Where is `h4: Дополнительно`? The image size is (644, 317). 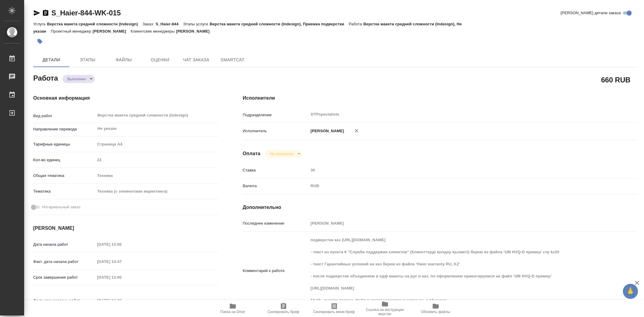
h4: Дополнительно is located at coordinates (440, 207).